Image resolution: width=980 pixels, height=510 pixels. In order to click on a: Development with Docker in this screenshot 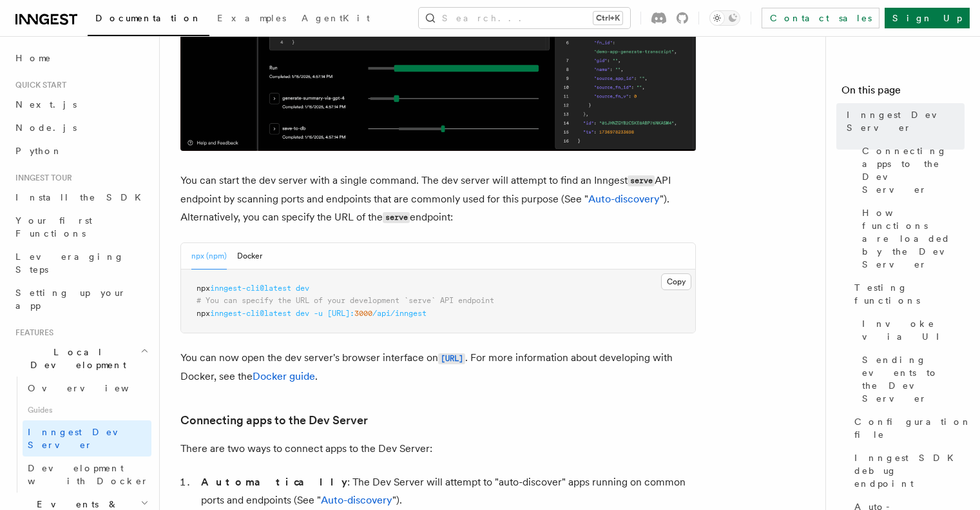, I will do `click(87, 474)`.